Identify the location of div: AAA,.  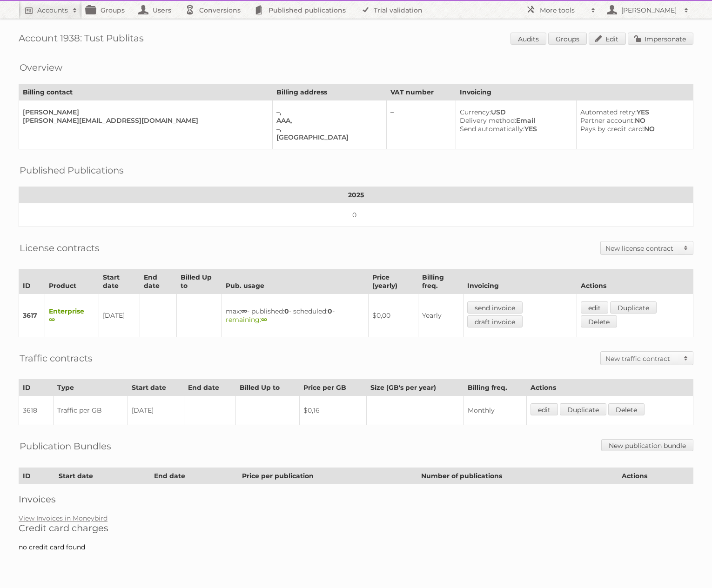
(327, 121).